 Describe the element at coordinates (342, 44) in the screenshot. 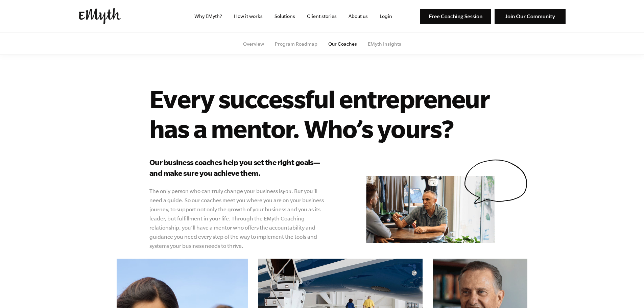

I see `a: Our Coaches` at that location.